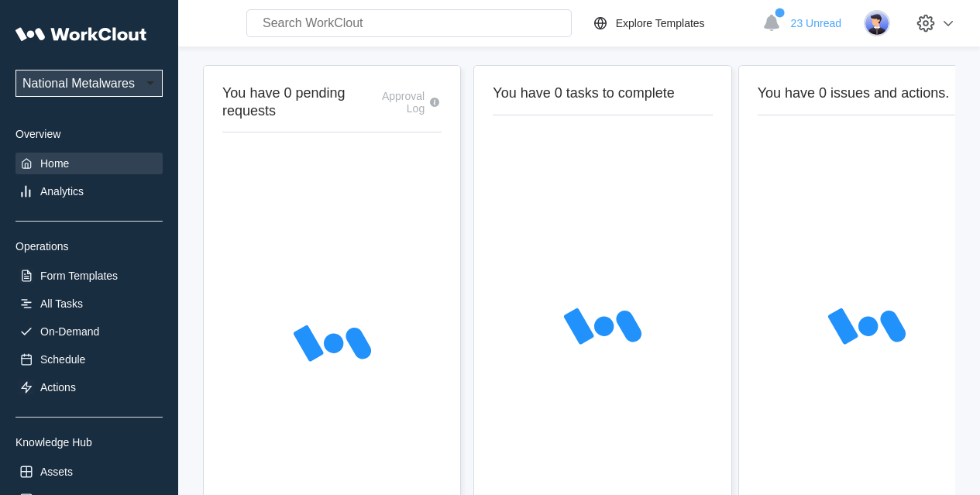 This screenshot has height=495, width=980. Describe the element at coordinates (816, 23) in the screenshot. I see `span: 23 Unread` at that location.